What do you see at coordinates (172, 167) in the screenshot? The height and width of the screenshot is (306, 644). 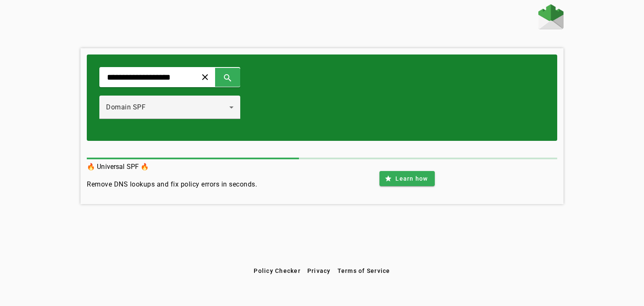 I see `h3: 🔥 Universal SPF 🔥` at bounding box center [172, 167].